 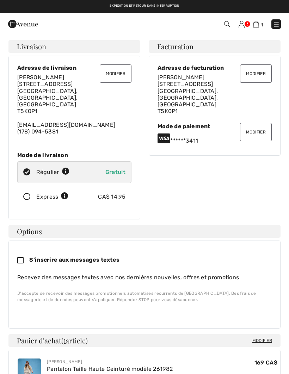 What do you see at coordinates (74, 68) in the screenshot?
I see `div: Adresse de livraison` at bounding box center [74, 68].